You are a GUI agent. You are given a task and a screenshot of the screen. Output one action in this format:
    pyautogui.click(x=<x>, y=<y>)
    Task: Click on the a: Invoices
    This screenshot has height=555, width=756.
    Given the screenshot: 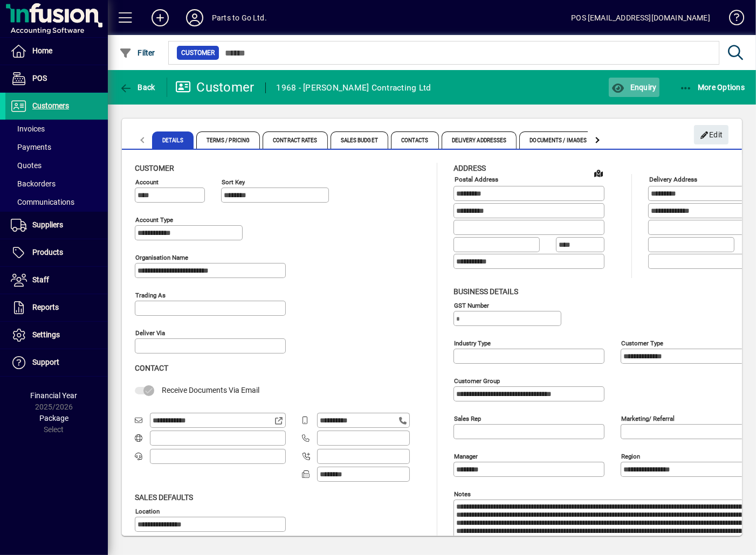 What is the action you would take?
    pyautogui.click(x=56, y=129)
    